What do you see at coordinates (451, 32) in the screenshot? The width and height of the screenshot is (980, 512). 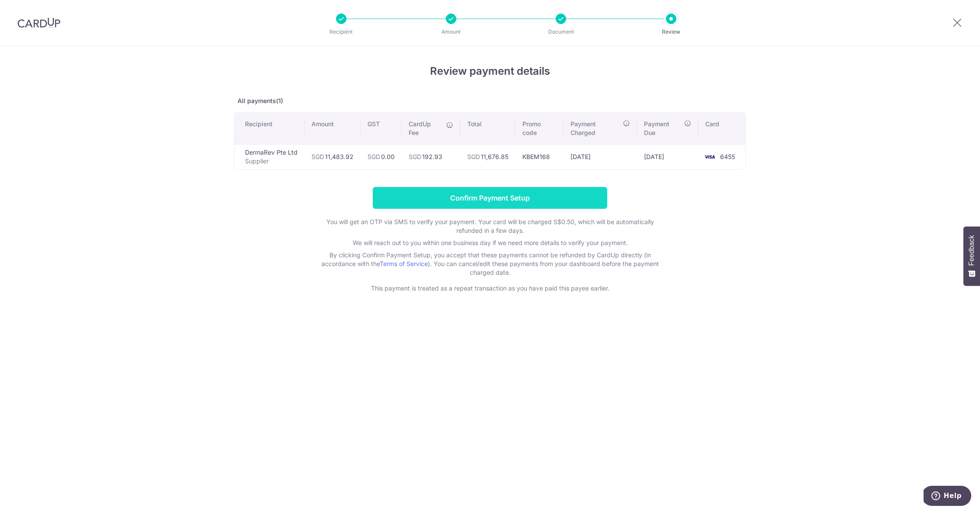 I see `p: Amount` at bounding box center [451, 32].